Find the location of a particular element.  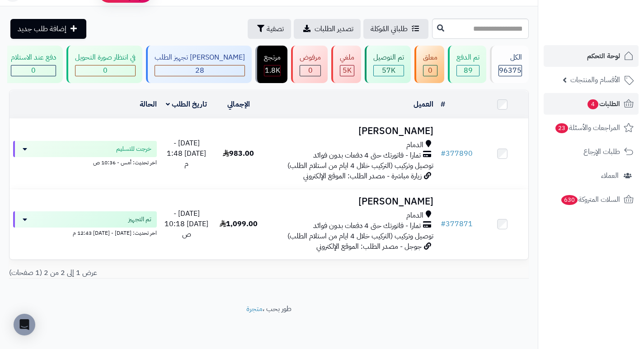

span: تصفية is located at coordinates (275, 29).